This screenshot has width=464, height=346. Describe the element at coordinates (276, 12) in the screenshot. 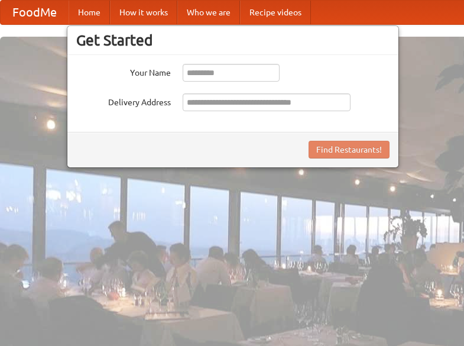

I see `a: Recipe videos` at that location.